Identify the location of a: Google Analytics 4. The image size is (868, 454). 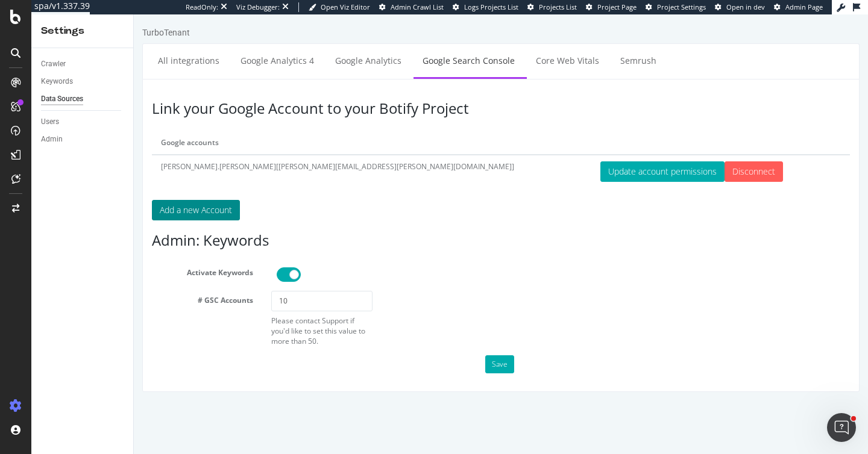
(143, 46).